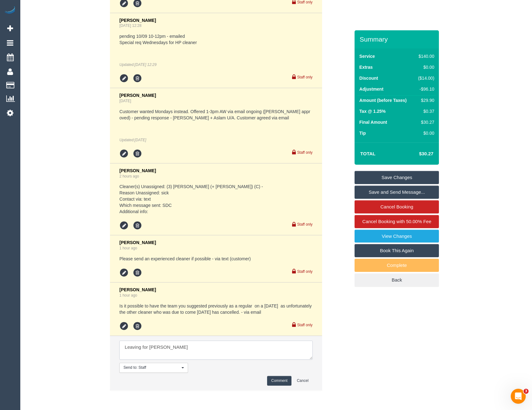 The height and width of the screenshot is (410, 532). Describe the element at coordinates (397, 221) in the screenshot. I see `a: Cancel Booking with 50.00% Fee` at that location.